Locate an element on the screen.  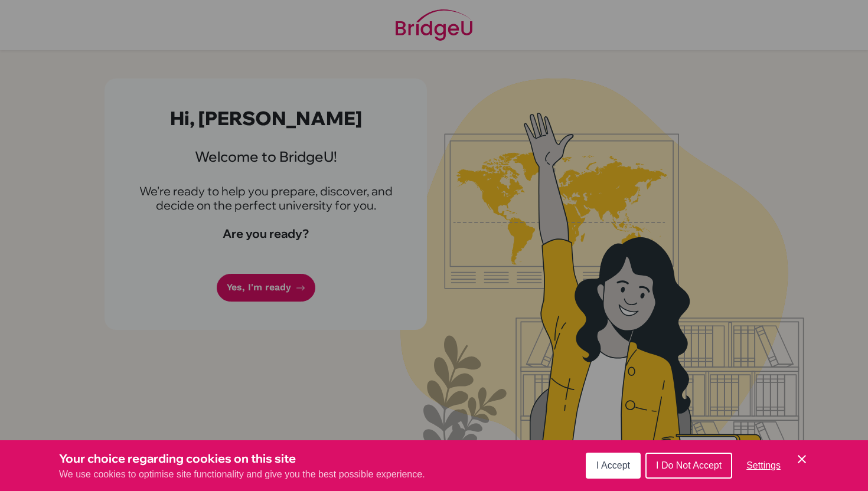
button: Save and close is located at coordinates (801, 459).